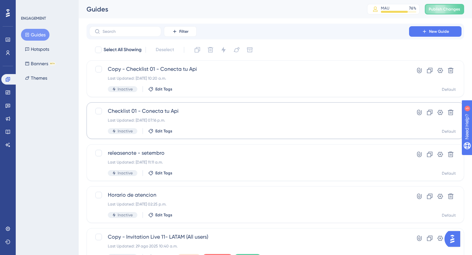 This screenshot has width=472, height=255. Describe the element at coordinates (47, 6) in the screenshot. I see `div: 5` at that location.